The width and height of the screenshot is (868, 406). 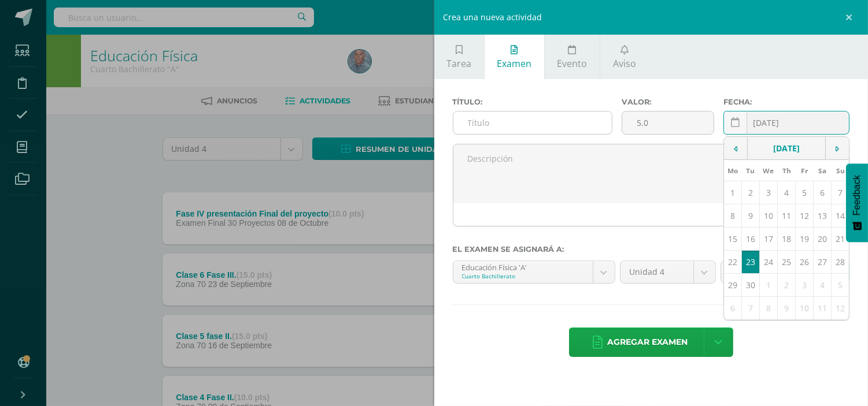 What do you see at coordinates (840, 262) in the screenshot?
I see `td: 28` at bounding box center [840, 262].